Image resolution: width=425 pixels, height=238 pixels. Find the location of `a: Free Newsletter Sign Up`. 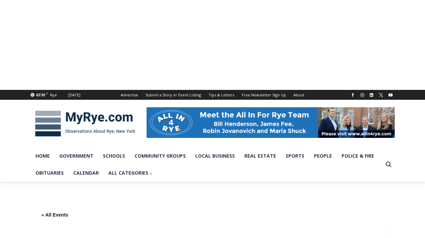

a: Free Newsletter Sign Up is located at coordinates (264, 95).